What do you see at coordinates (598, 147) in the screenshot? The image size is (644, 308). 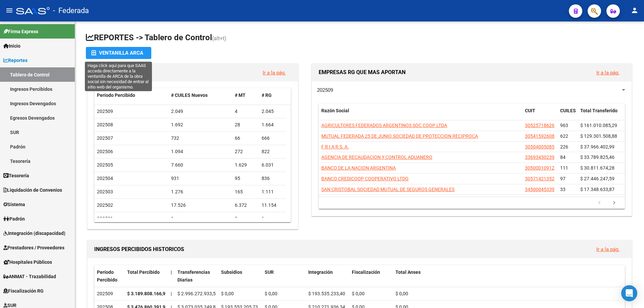 I see `span: $ 37.966.402,99` at bounding box center [598, 147].